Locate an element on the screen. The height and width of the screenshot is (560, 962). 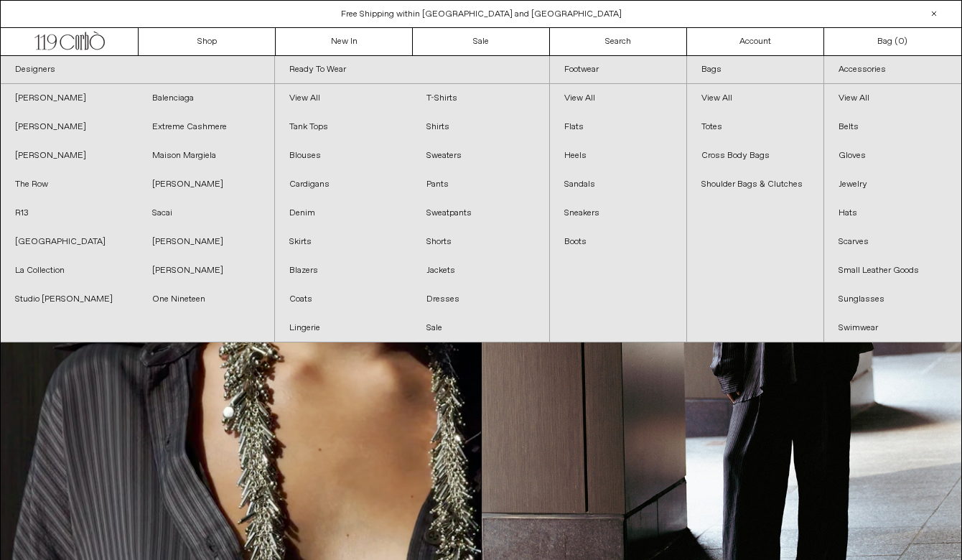
a: Lingerie is located at coordinates (344, 328).